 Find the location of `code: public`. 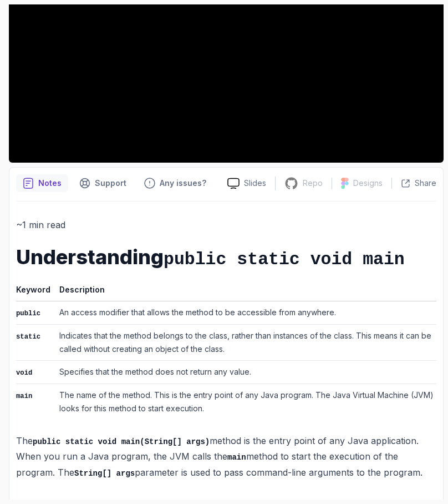

code: public is located at coordinates (29, 314).